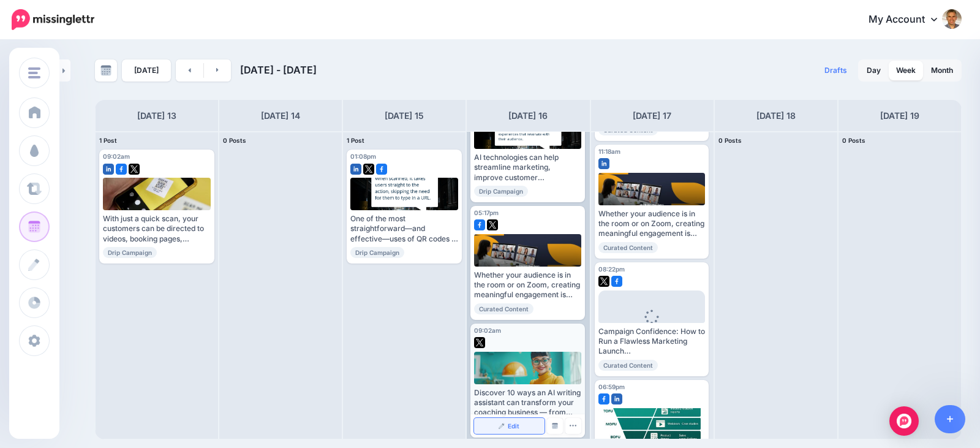  I want to click on a: Month, so click(942, 71).